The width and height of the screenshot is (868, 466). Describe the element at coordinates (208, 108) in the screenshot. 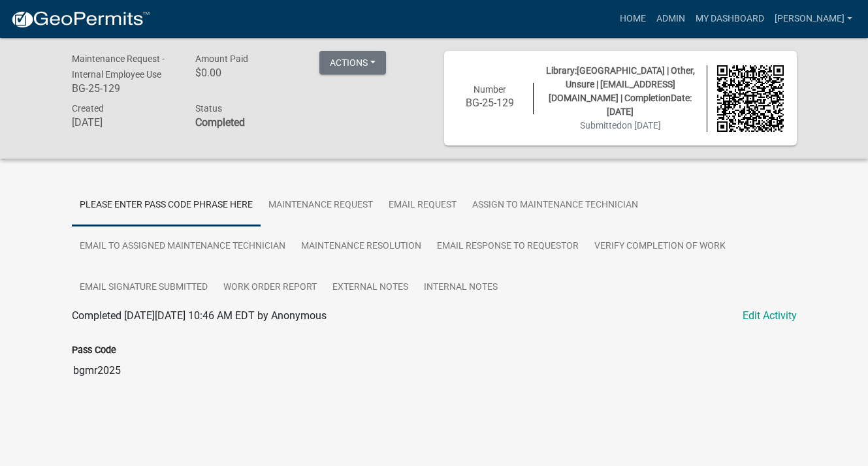

I see `span: Status` at that location.